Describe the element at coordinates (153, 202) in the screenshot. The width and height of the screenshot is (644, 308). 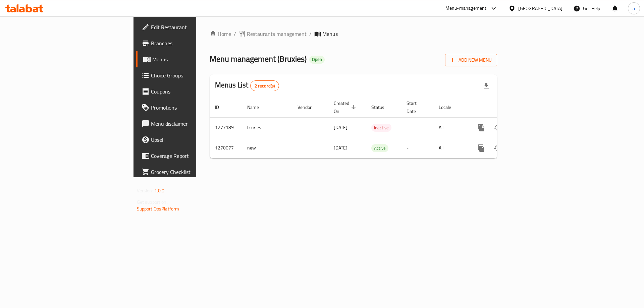
I see `span: Get support on:` at that location.